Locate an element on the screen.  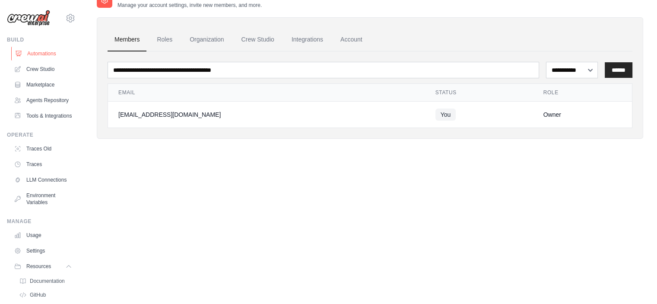
button: Resources is located at coordinates (43, 266).